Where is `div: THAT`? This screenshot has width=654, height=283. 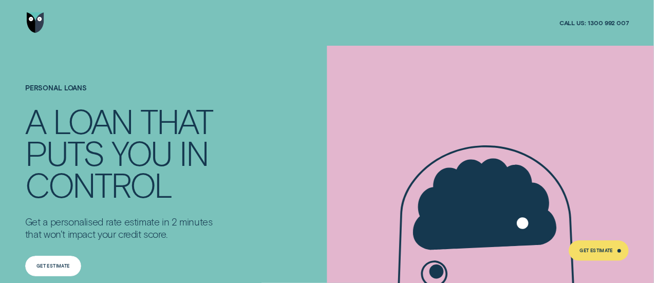
div: THAT is located at coordinates (176, 121).